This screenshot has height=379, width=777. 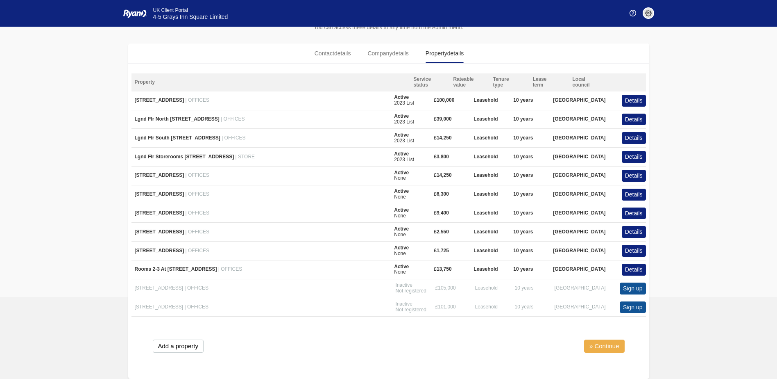 What do you see at coordinates (388, 53) in the screenshot?
I see `span: Company` at bounding box center [388, 53].